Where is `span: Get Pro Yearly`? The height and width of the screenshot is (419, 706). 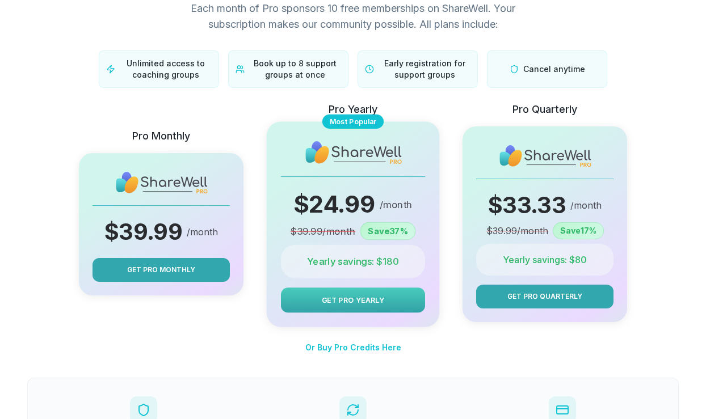 span: Get Pro Yearly is located at coordinates (353, 300).